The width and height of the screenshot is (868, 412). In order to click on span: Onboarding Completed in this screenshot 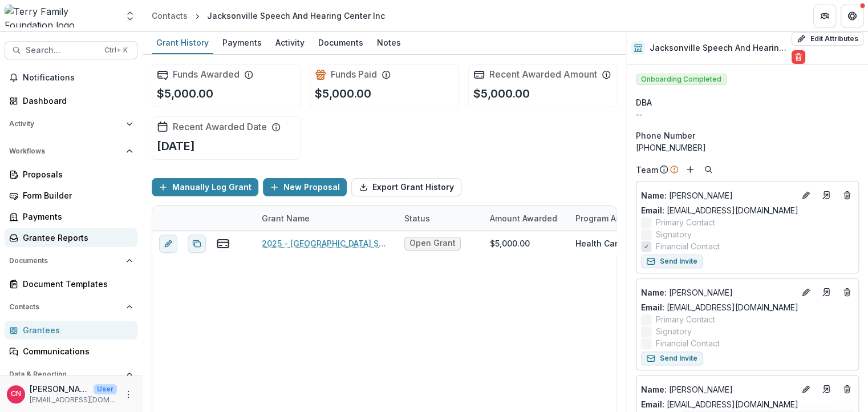, I will do `click(681, 79)`.